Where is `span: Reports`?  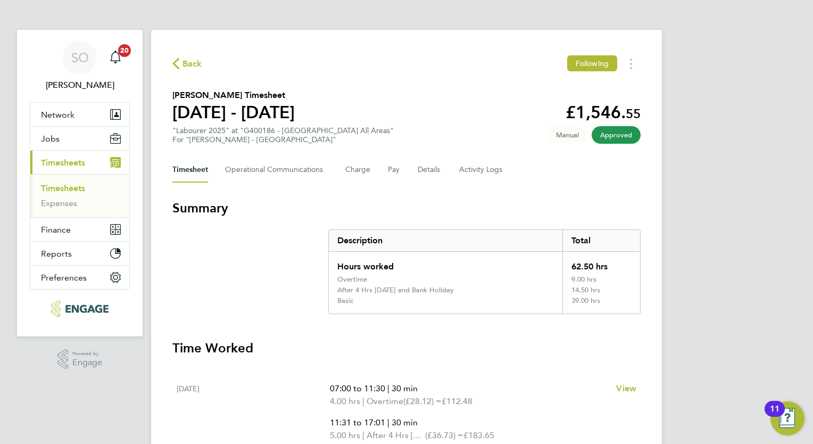 span: Reports is located at coordinates (56, 253).